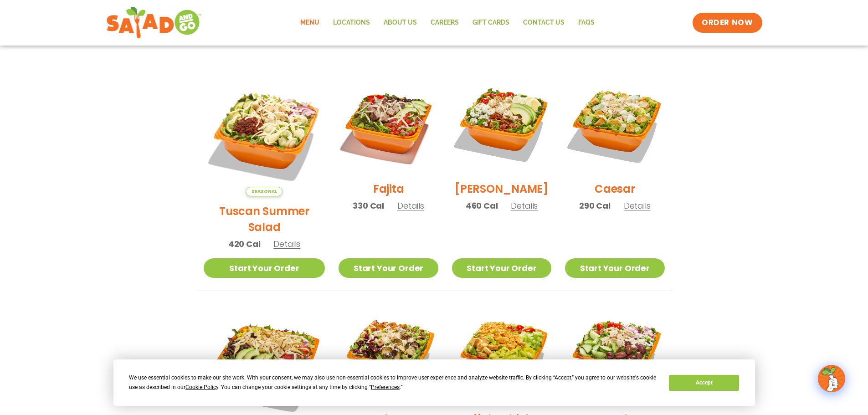  I want to click on img: Product photo for Buffalo Chicken Salad, so click(502, 354).